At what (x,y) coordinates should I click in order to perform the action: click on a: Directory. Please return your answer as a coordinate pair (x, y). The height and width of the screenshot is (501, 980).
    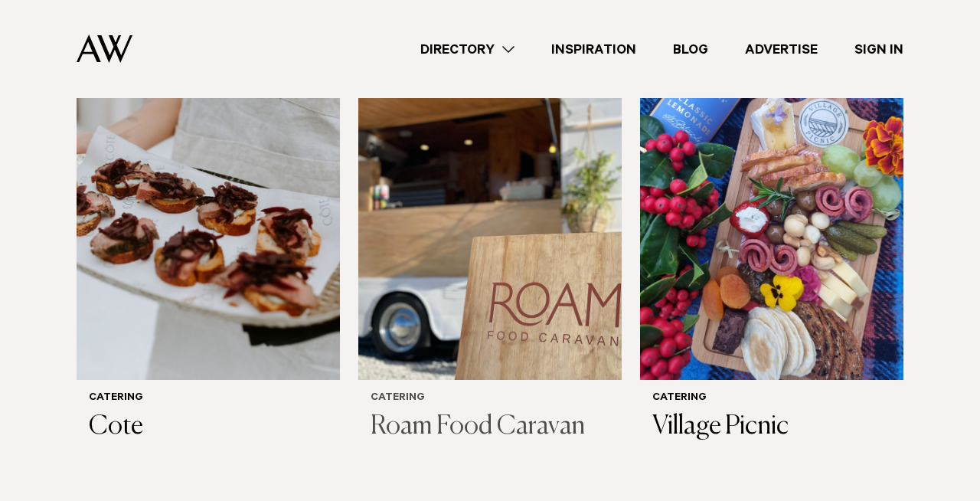
    Looking at the image, I should click on (467, 49).